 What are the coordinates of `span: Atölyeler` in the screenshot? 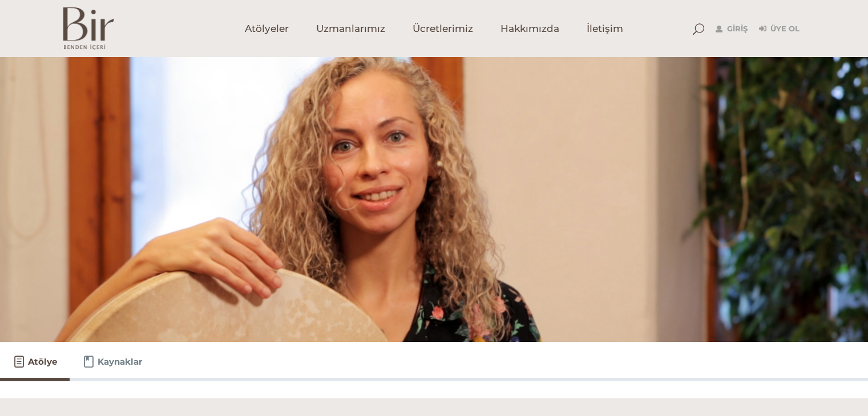 It's located at (266, 29).